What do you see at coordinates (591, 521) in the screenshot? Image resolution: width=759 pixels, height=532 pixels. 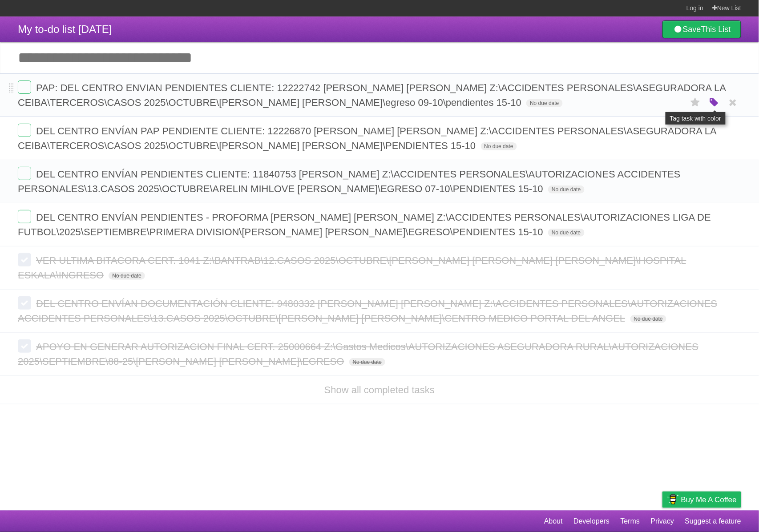 I see `a: Developers` at bounding box center [591, 521].